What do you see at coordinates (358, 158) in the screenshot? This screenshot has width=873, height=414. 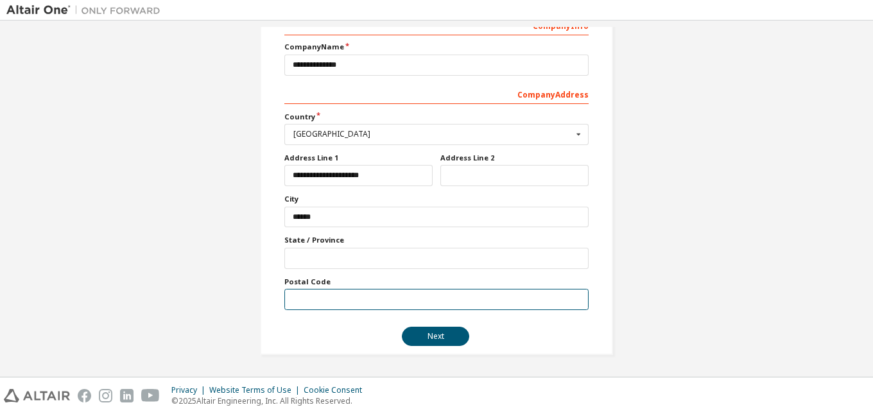 I see `label: Address Line 1` at bounding box center [358, 158].